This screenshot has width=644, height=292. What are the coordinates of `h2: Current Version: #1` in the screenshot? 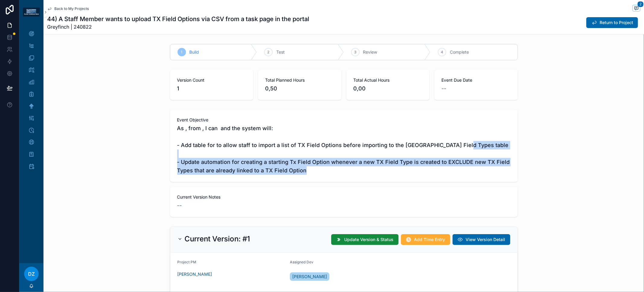 It's located at (217, 239).